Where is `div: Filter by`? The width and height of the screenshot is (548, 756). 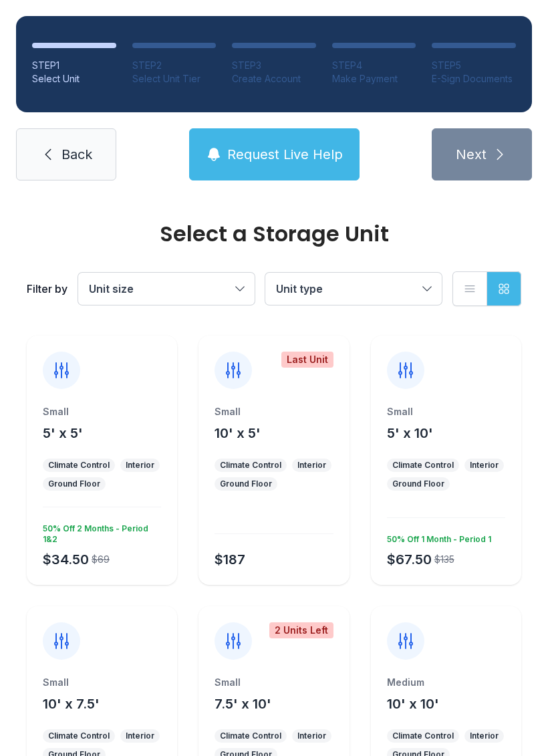
div: Filter by is located at coordinates (47, 289).